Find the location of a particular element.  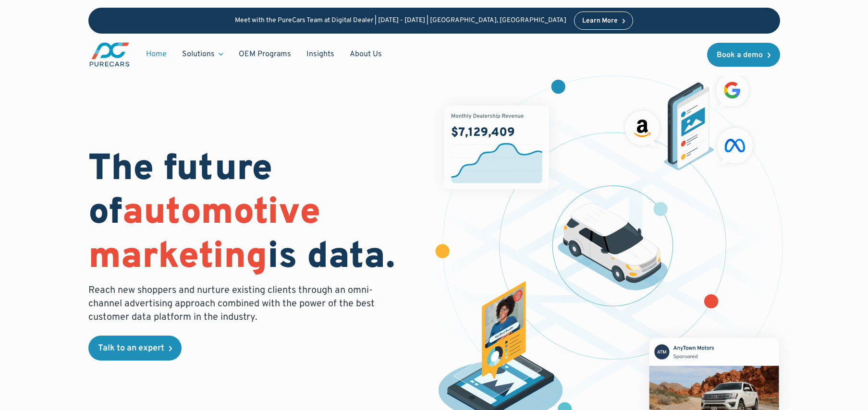

h1: The future of is data. is located at coordinates (255, 214).